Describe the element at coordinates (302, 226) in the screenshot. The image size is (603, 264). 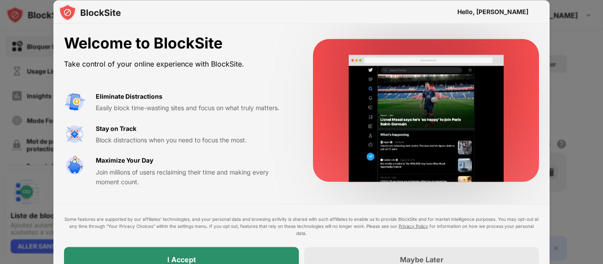
I see `div: Some features are supported by our affiliates’ technologies, and your personal data and browsing ...` at that location.